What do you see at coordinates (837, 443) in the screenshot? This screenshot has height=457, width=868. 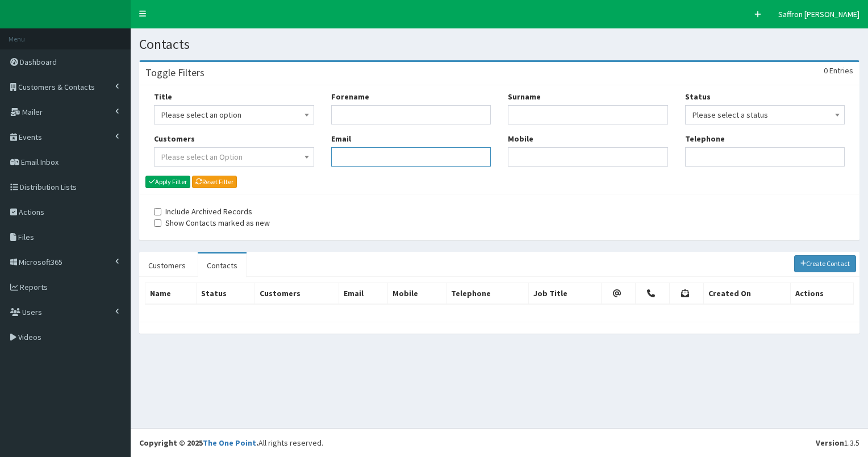 I see `div: 1.3.5` at bounding box center [837, 443].